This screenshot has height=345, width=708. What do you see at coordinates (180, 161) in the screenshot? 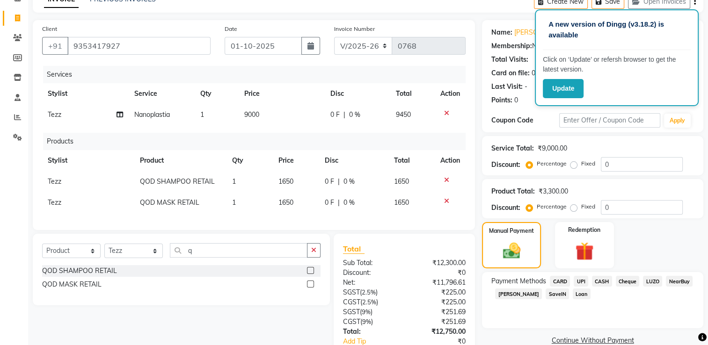
I see `th: Product` at bounding box center [180, 161].